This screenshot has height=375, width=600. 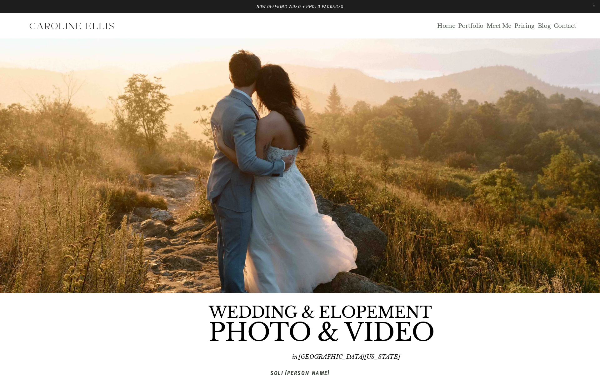 I want to click on a: Home, so click(x=446, y=26).